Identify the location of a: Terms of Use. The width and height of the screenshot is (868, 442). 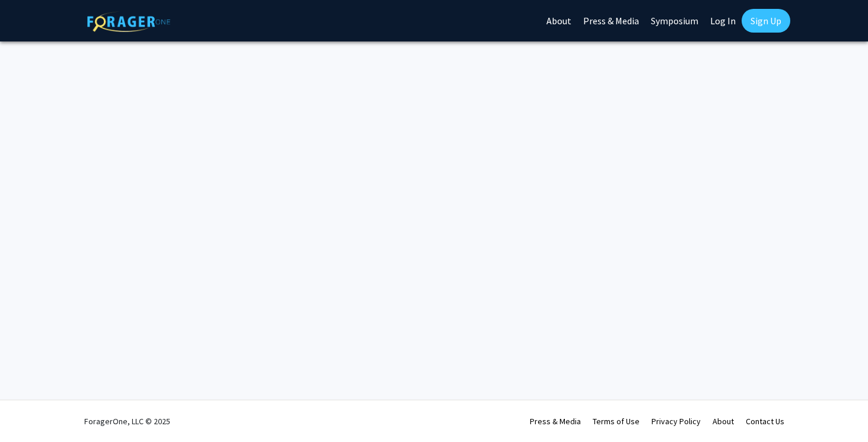
(615, 421).